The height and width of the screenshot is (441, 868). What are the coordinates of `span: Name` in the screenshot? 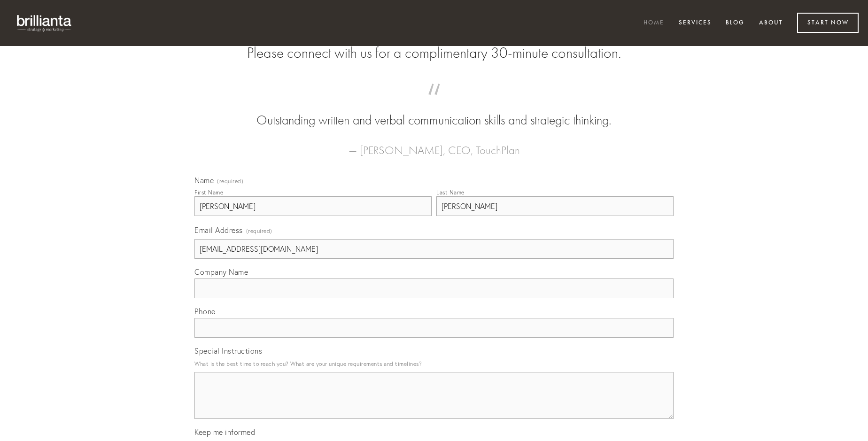 It's located at (204, 180).